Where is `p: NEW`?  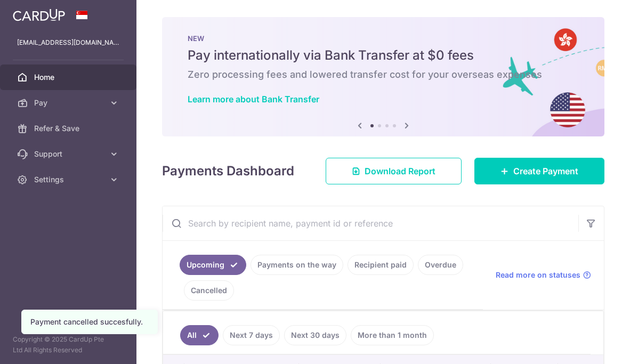 p: NEW is located at coordinates (383, 38).